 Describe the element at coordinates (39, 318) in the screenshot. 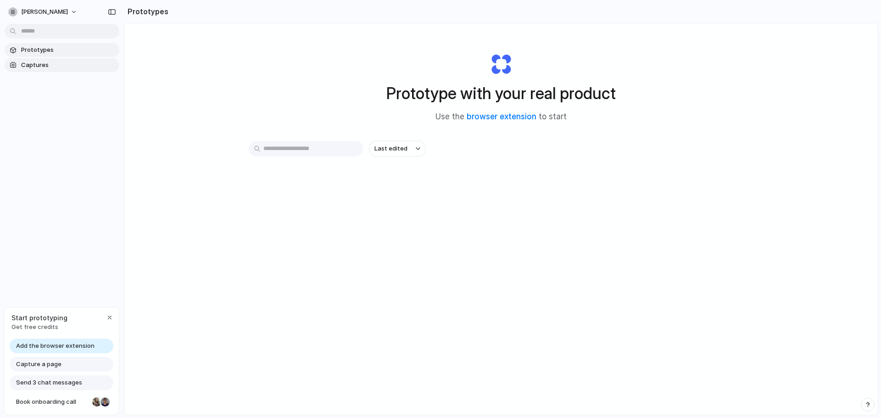

I see `span: Start prototyping` at that location.